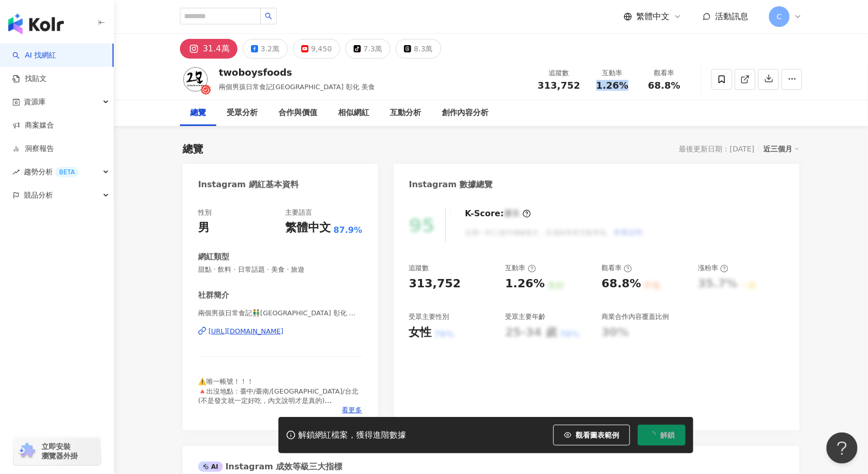 The image size is (868, 474). Describe the element at coordinates (373, 49) in the screenshot. I see `div: 7.3萬` at that location.